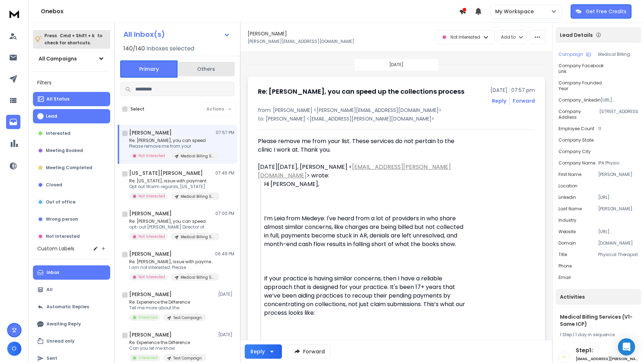  I want to click on button: Primary, so click(149, 69).